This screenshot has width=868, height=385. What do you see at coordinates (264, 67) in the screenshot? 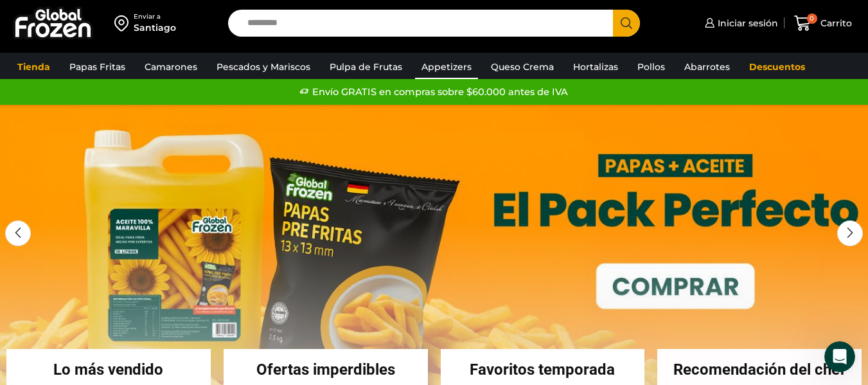
I see `a: Pescados y Mariscos` at bounding box center [264, 67].